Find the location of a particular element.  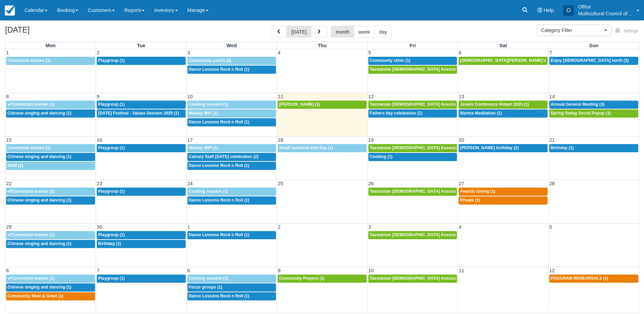

span: Fathers day celebration (1) is located at coordinates (396, 113).